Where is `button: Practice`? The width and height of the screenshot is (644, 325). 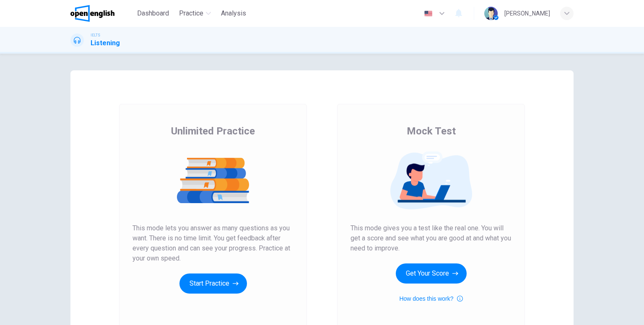 button: Practice is located at coordinates (195, 14).